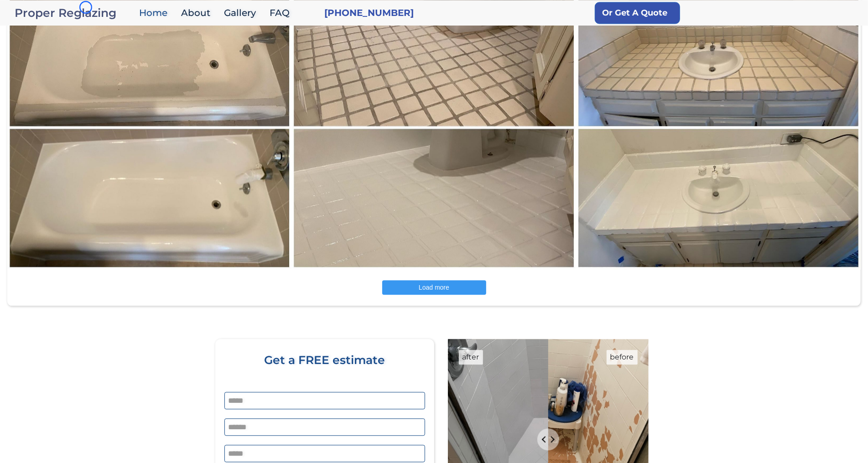 The image size is (868, 463). I want to click on button: Load more posts, so click(434, 288).